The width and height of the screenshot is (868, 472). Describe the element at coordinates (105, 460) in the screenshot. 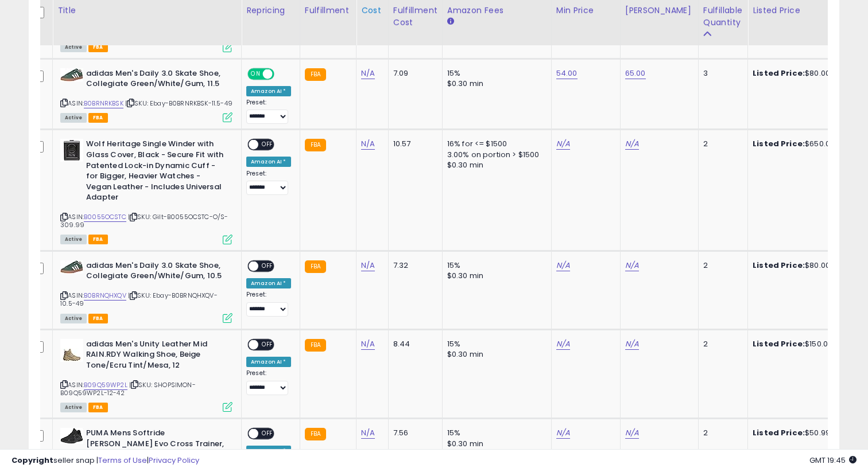

I see `div: seller snap | |` at that location.